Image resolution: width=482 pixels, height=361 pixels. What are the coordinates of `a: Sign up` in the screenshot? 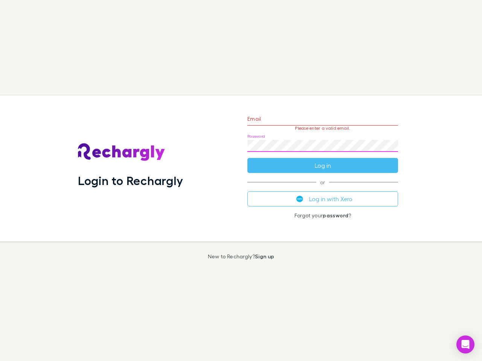 It's located at (264, 256).